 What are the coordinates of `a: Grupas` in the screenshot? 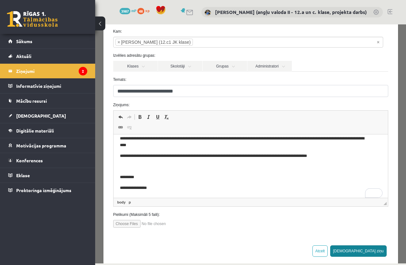 It's located at (130, 42).